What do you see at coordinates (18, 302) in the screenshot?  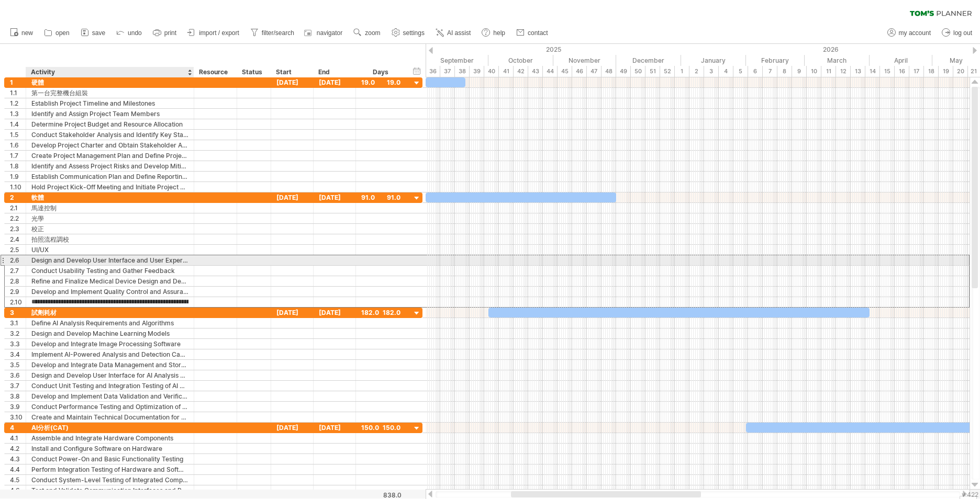 I see `div: 2.10` at bounding box center [18, 302].